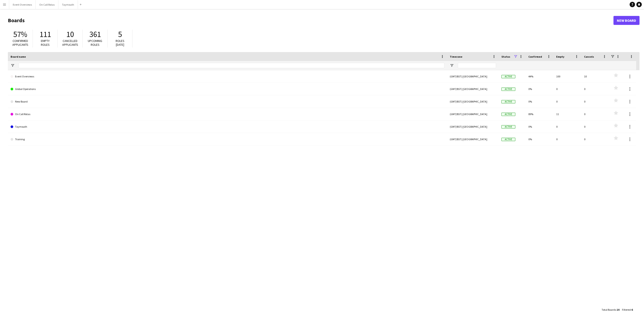  I want to click on a: On Call Rotas, so click(227, 114).